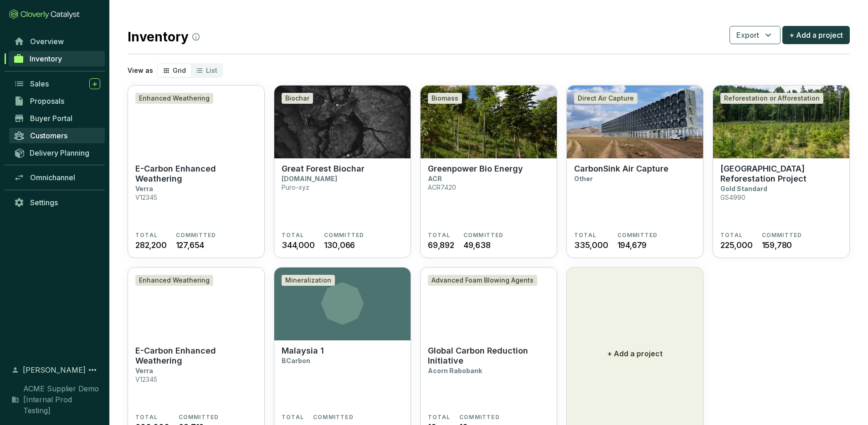 This screenshot has height=425, width=868. Describe the element at coordinates (303, 351) in the screenshot. I see `p: Malaysia 1` at that location.